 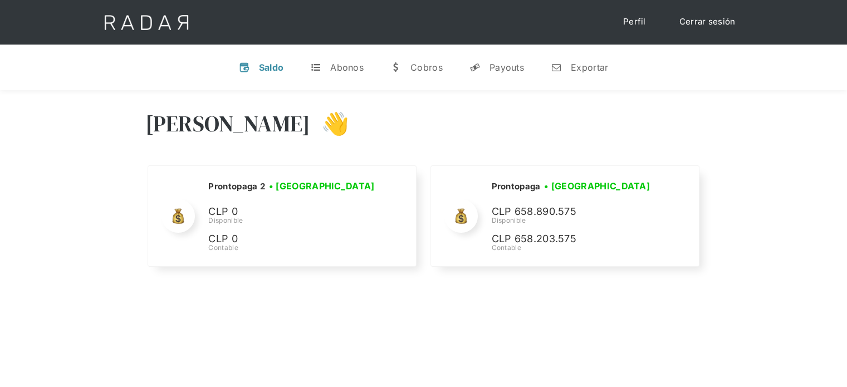 What do you see at coordinates (707, 22) in the screenshot?
I see `a: Cerrar sesión` at bounding box center [707, 22].